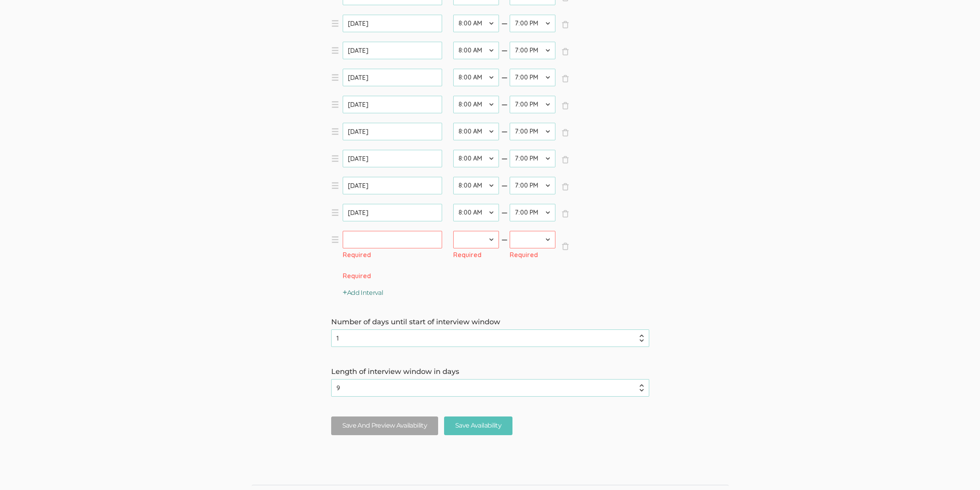 This screenshot has height=490, width=980. I want to click on label: Number of days until start of interview window, so click(490, 323).